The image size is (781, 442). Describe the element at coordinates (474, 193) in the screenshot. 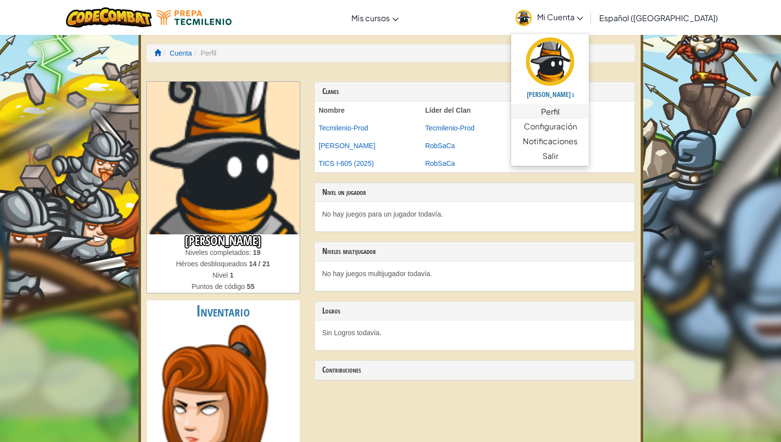

I see `h3: Nivel un jugador` at that location.